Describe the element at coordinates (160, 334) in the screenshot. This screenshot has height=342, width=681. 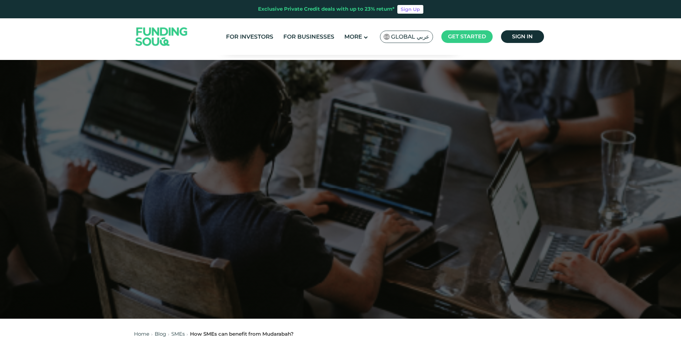
I see `a: Blog` at that location.